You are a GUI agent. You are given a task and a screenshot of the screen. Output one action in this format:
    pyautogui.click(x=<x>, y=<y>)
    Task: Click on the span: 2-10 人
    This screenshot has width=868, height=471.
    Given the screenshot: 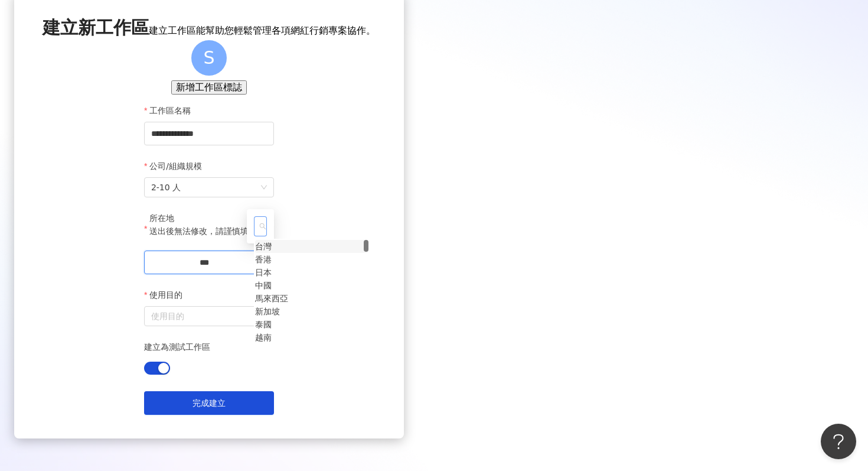 What is the action you would take?
    pyautogui.click(x=209, y=187)
    